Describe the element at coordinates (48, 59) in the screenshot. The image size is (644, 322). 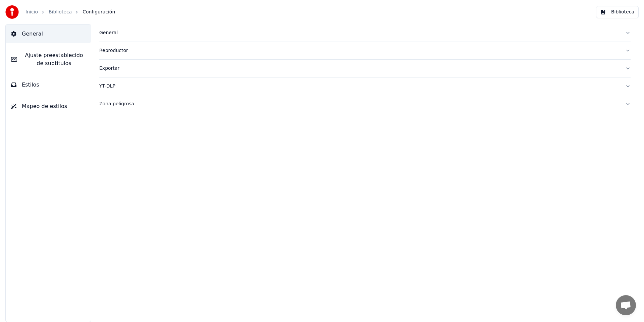
I see `button: Ajuste preestablecido de subtítulos` at that location.